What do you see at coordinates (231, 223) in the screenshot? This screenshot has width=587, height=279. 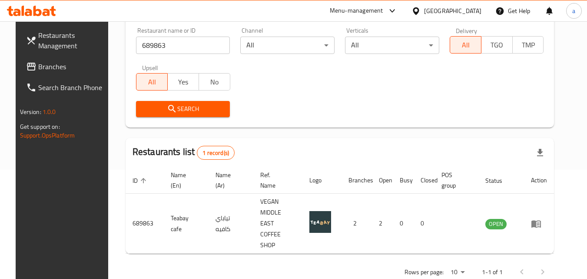 I see `td: تياباي كافيه` at bounding box center [231, 223].